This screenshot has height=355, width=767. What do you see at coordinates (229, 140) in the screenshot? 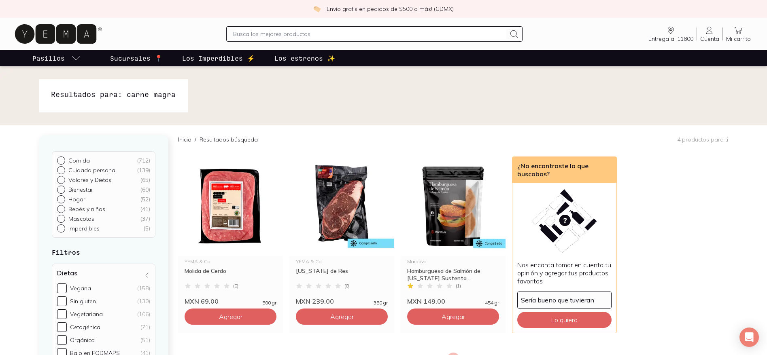
I see `p: Resultados búsqueda` at bounding box center [229, 140].